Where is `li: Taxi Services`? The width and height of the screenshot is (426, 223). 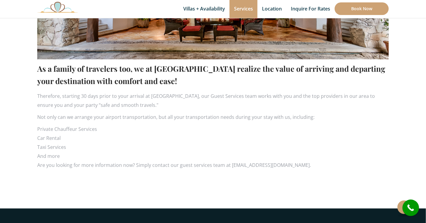 li: Taxi Services is located at coordinates (213, 147).